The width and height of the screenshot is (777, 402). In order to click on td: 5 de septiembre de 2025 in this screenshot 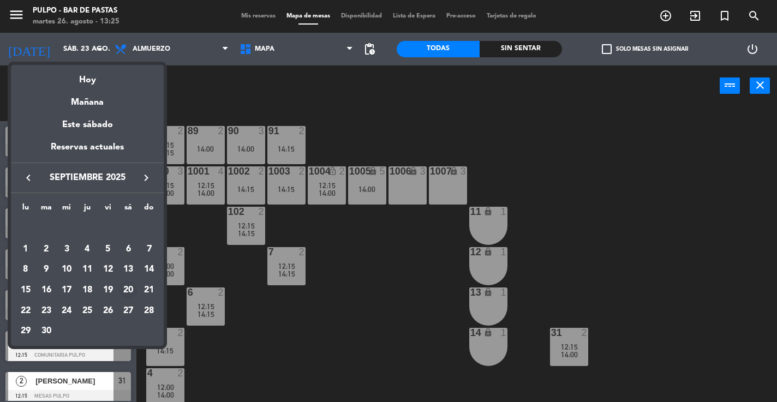, I will do `click(108, 249)`.